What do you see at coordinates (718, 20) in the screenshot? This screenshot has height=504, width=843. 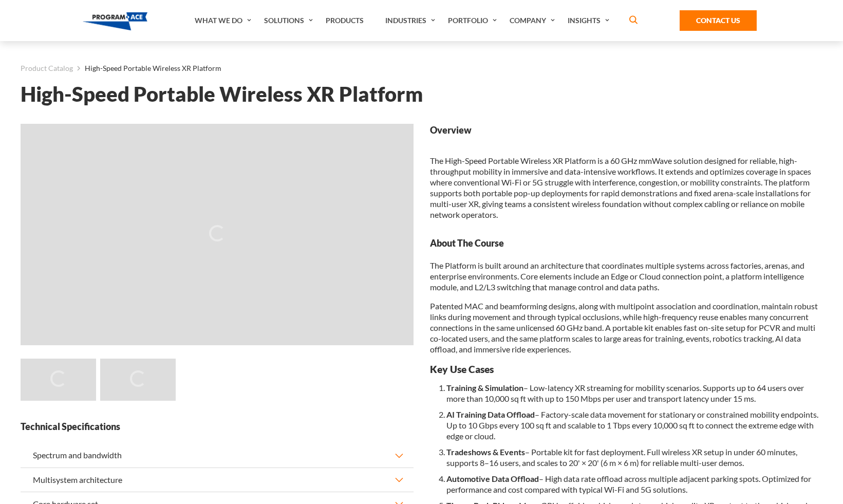 I see `a: Contact Us` at bounding box center [718, 20].